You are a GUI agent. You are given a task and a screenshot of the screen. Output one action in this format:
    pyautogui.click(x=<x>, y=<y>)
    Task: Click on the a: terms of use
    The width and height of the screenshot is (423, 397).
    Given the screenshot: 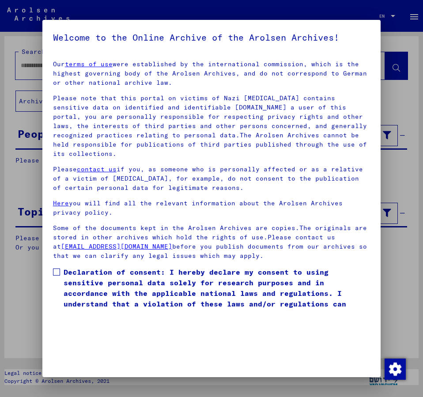 What is the action you would take?
    pyautogui.click(x=89, y=64)
    